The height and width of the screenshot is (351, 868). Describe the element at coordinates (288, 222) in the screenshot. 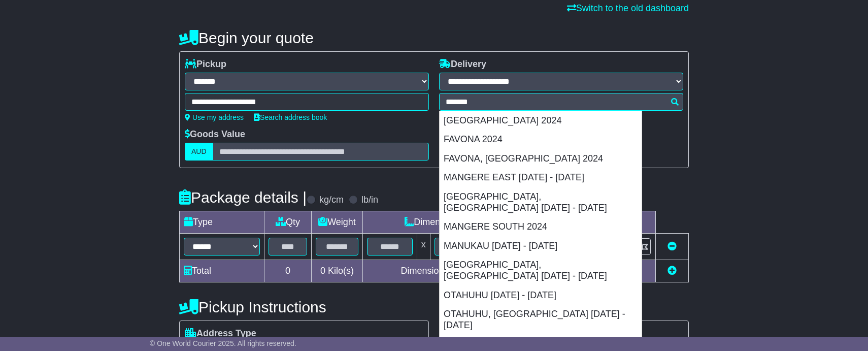

I see `td: Qty` at that location.